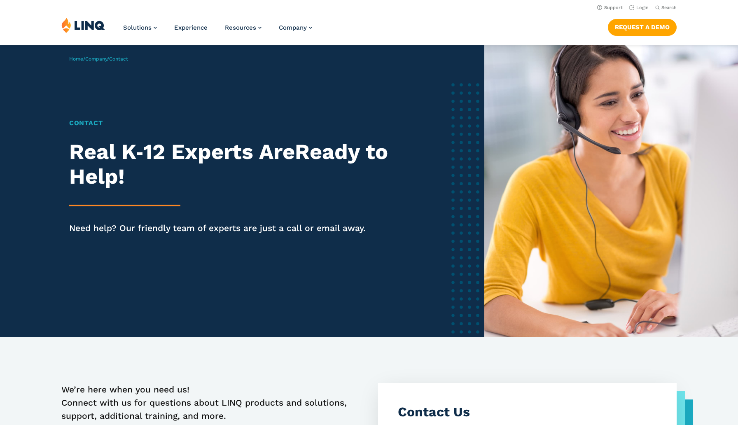  Describe the element at coordinates (610, 7) in the screenshot. I see `a: Support` at that location.